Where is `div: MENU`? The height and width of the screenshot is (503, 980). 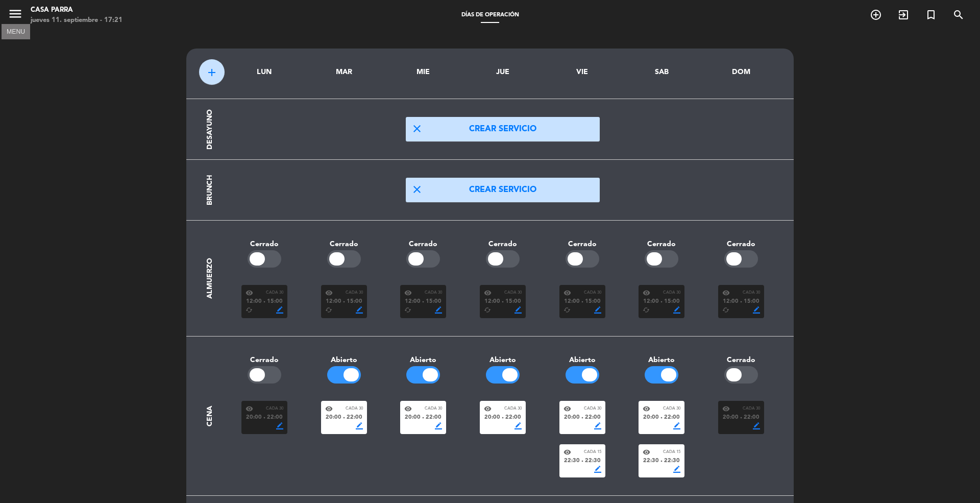
div: MENU is located at coordinates (15, 31).